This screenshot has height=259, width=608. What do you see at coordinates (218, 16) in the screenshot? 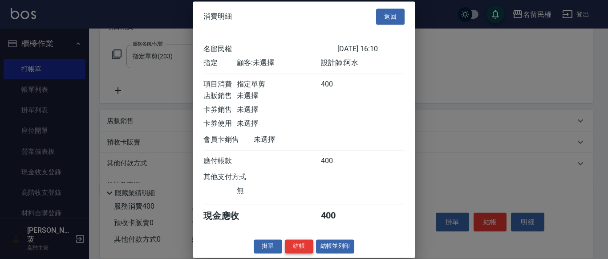
I see `span: 消費明細` at bounding box center [218, 16].